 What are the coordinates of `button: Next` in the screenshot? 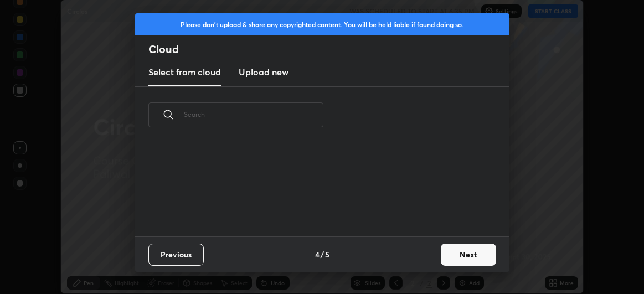 It's located at (469, 254).